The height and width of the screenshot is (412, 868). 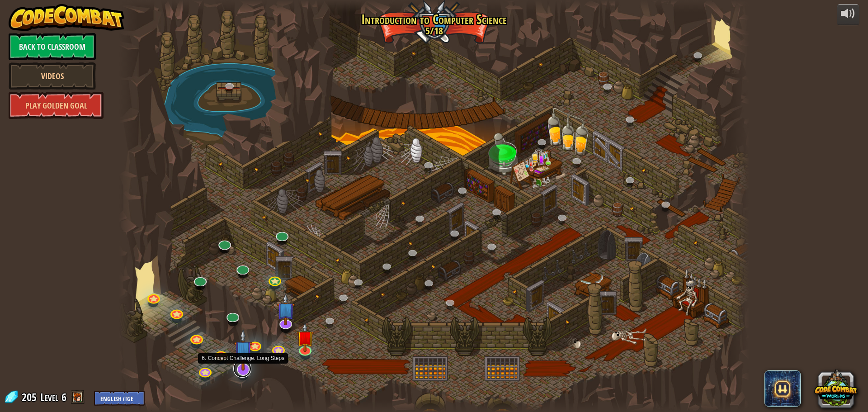 What do you see at coordinates (64, 398) in the screenshot?
I see `span: 6` at bounding box center [64, 398].